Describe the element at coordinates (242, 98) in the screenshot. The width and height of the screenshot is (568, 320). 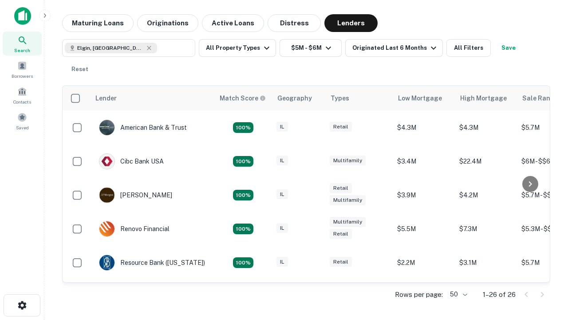
I see `h6: Match Score` at that location.